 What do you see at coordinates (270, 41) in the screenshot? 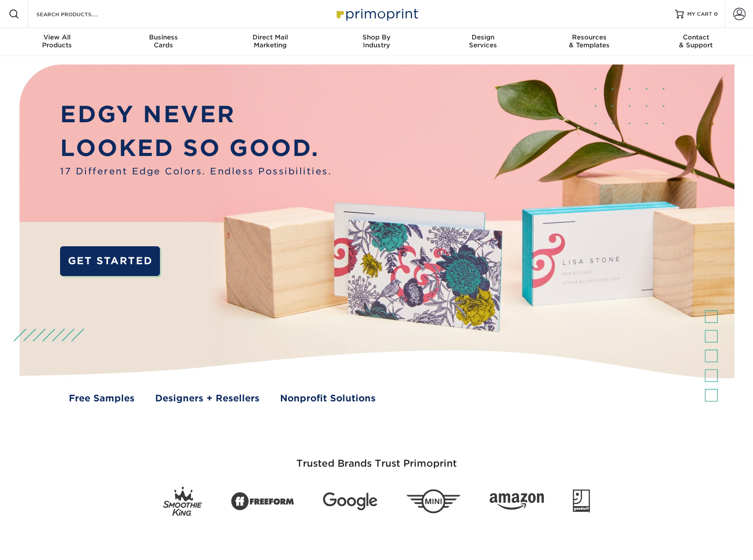
I see `div: Marketing` at bounding box center [270, 41].